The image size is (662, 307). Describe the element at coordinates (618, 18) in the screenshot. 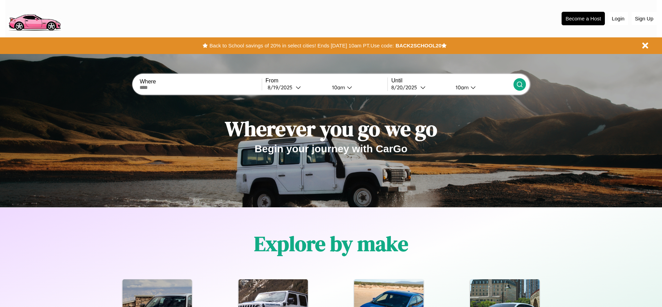

I see `button: Login` at that location.